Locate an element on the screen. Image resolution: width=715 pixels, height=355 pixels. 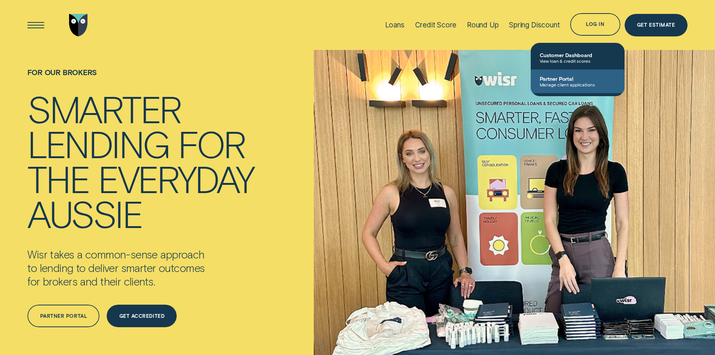
div: Spring Discount is located at coordinates (534, 25).